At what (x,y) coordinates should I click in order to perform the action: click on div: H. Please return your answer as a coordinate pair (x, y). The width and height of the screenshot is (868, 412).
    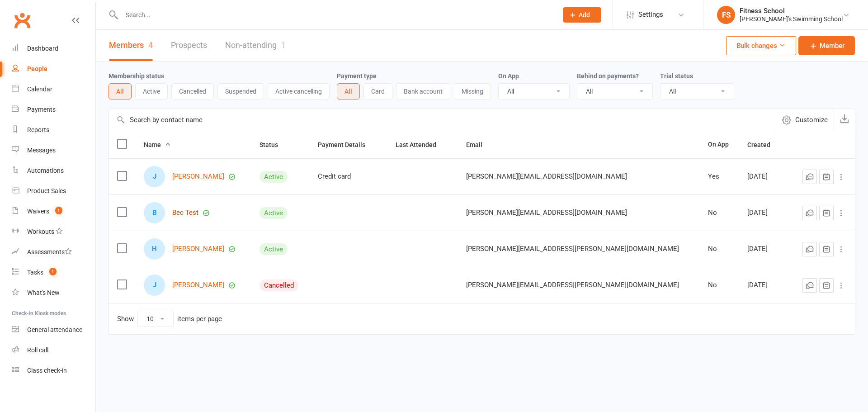
    Looking at the image, I should click on (154, 249).